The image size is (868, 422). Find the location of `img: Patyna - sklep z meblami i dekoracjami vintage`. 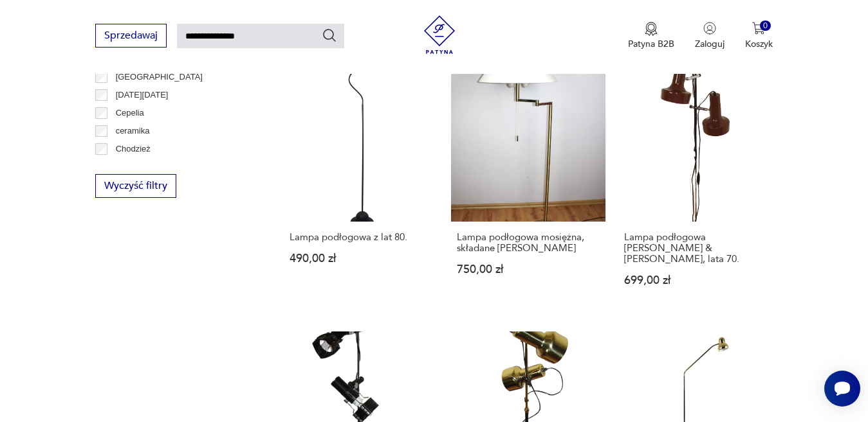

img: Patyna - sklep z meblami i dekoracjami vintage is located at coordinates (440, 35).